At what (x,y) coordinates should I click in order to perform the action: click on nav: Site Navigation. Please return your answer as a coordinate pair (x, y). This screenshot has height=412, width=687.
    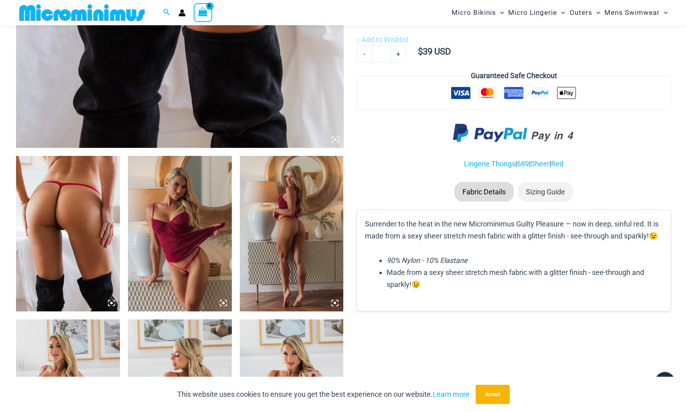
    Looking at the image, I should click on (560, 12).